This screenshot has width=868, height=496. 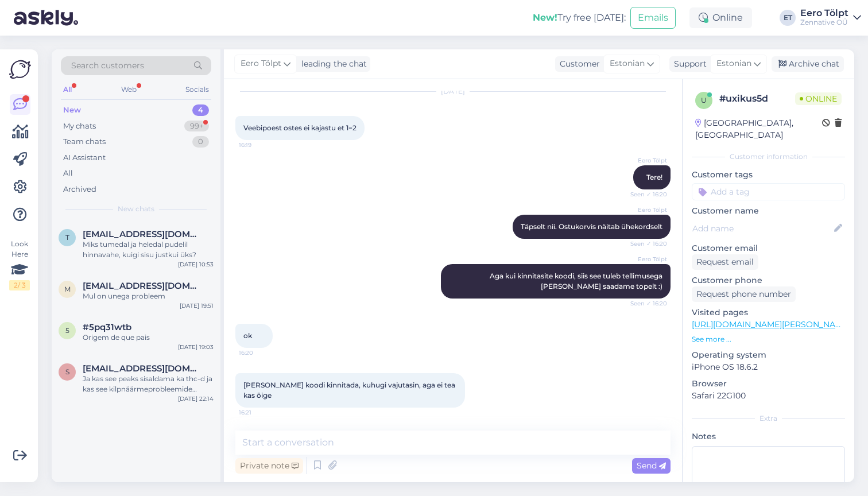 What do you see at coordinates (768, 339) in the screenshot?
I see `p: See more ...` at bounding box center [768, 339].